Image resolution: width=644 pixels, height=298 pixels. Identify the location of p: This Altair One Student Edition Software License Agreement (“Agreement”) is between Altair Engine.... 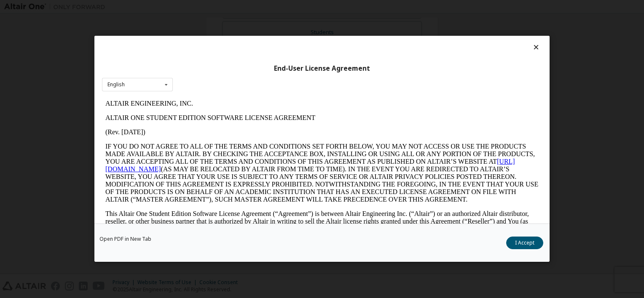
(220, 129).